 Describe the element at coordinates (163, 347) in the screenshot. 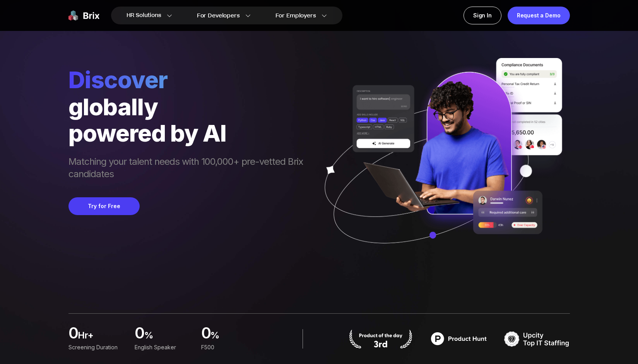

I see `div: English Speaker` at that location.